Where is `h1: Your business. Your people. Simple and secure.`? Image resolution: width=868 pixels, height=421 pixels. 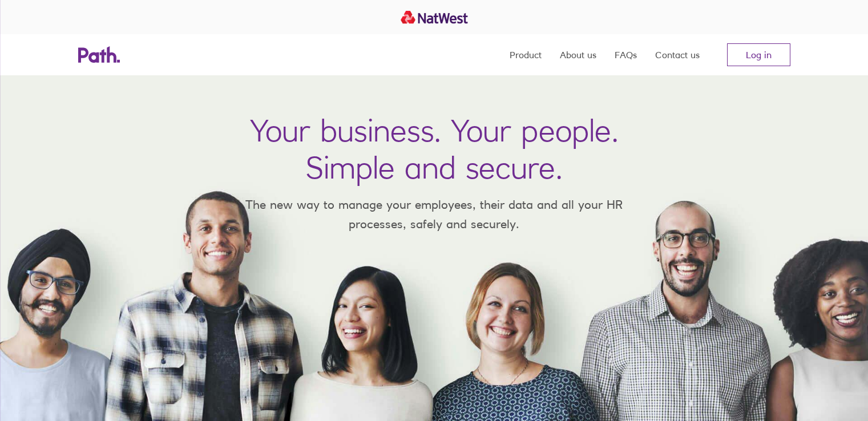
h1: Your business. Your people. Simple and secure. is located at coordinates (434, 149).